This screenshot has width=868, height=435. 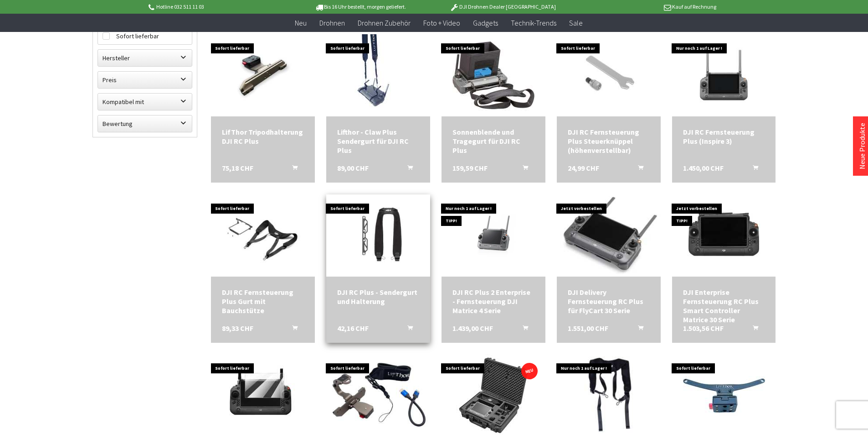 I want to click on label: Preis, so click(x=145, y=80).